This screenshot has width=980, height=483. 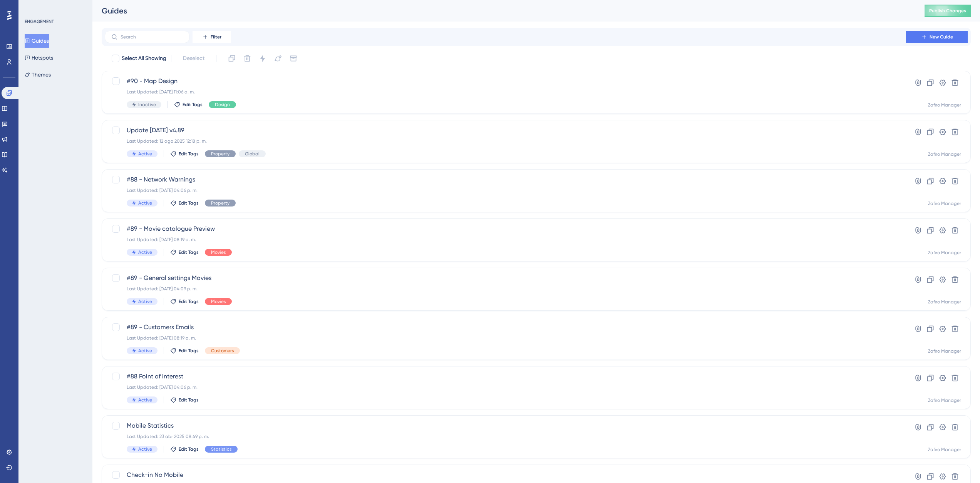 What do you see at coordinates (152, 37) in the screenshot?
I see `input: Search` at bounding box center [152, 37].